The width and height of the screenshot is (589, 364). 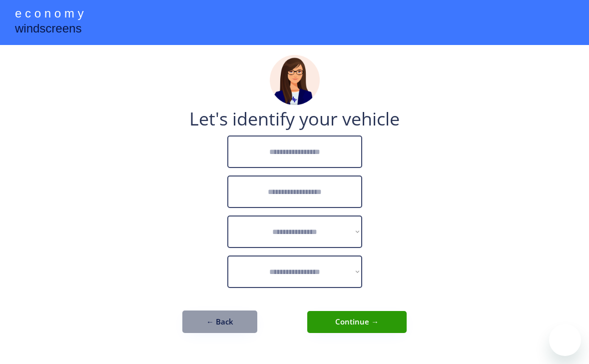 I want to click on button: Continue →, so click(x=357, y=322).